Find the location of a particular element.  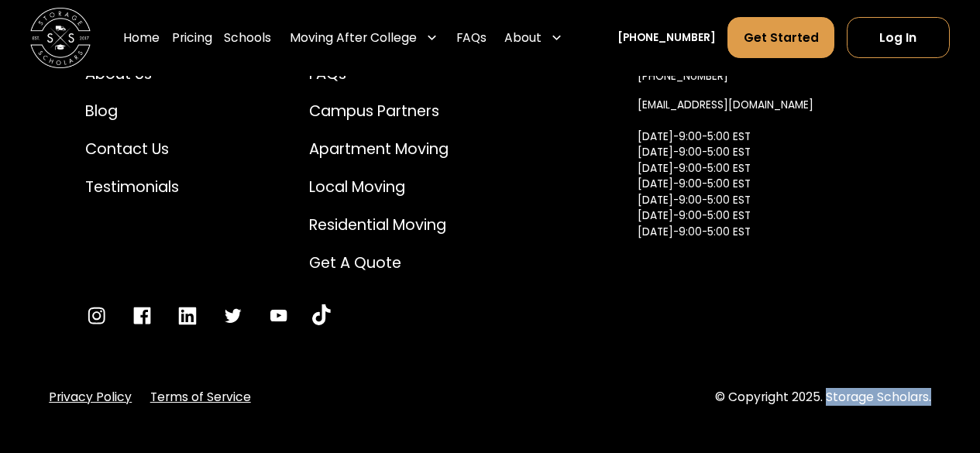

div: © Copyright 2025. Storage Scholars. is located at coordinates (823, 397).